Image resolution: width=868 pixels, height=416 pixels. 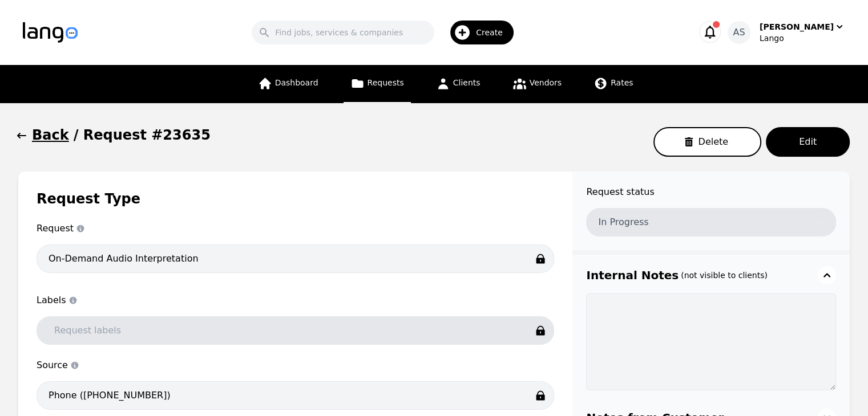 What do you see at coordinates (295, 228) in the screenshot?
I see `span: Request` at bounding box center [295, 228].